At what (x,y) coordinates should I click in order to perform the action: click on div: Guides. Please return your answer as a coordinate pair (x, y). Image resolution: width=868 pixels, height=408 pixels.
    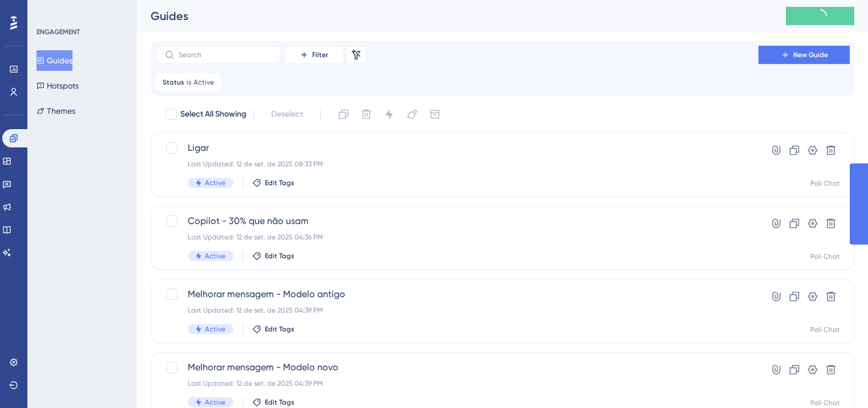
    Looking at the image, I should click on (454, 16).